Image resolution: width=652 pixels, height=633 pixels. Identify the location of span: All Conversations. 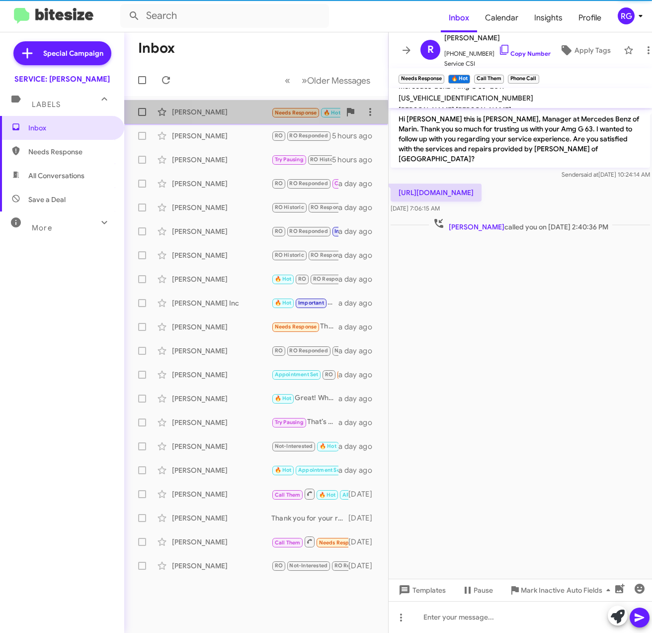
(56, 176).